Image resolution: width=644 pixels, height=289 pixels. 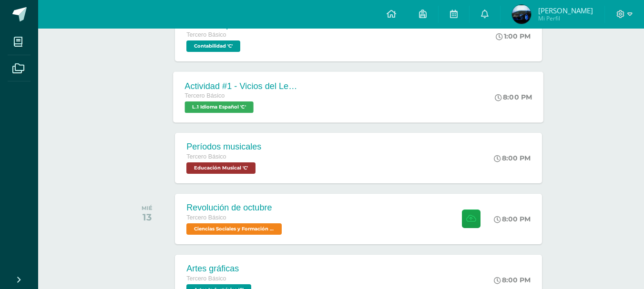 What do you see at coordinates (147, 217) in the screenshot?
I see `div: 13` at bounding box center [147, 217].